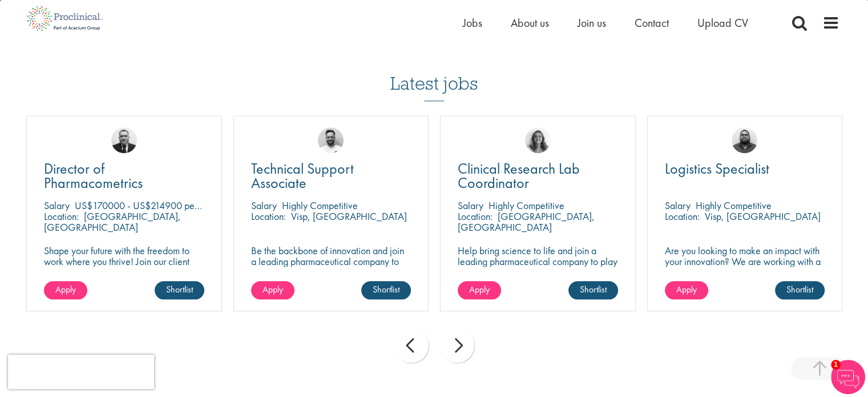  I want to click on p: Are you looking to make an impact with your innovation? We are working with a well-established ph..., so click(745, 272).